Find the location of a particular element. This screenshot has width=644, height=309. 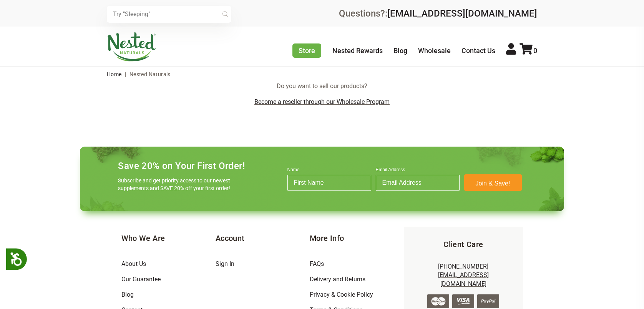

input: Try "Sleeping" is located at coordinates (169, 14).